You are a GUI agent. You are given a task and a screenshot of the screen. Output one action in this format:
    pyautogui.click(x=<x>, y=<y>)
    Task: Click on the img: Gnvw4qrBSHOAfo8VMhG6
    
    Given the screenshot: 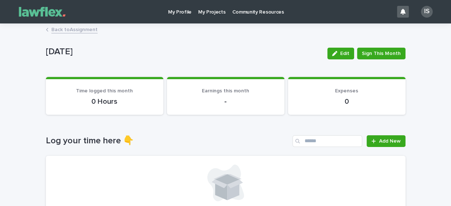 What is the action you would take?
    pyautogui.click(x=42, y=12)
    